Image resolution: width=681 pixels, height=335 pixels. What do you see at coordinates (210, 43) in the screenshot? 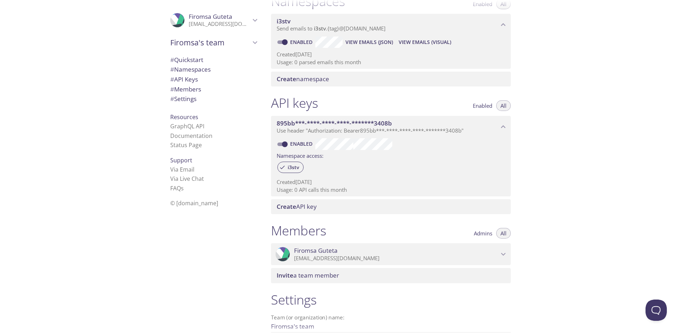
I see `span: Firomsa's team` at bounding box center [210, 43].